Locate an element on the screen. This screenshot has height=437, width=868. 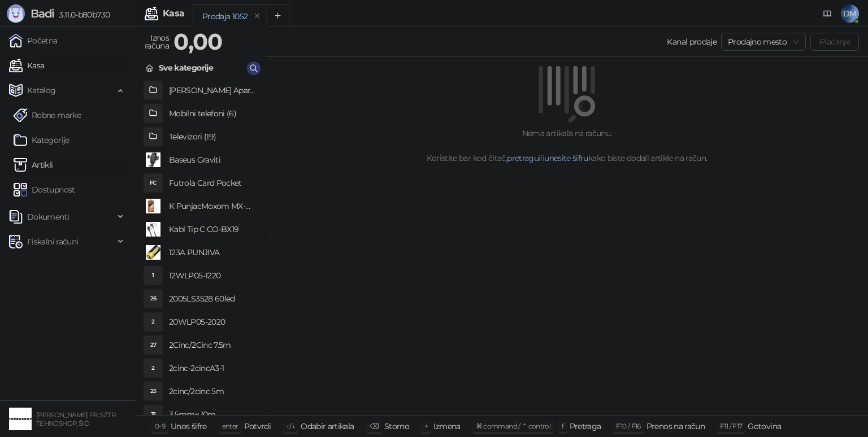
div: Potvrdi is located at coordinates (258, 426).